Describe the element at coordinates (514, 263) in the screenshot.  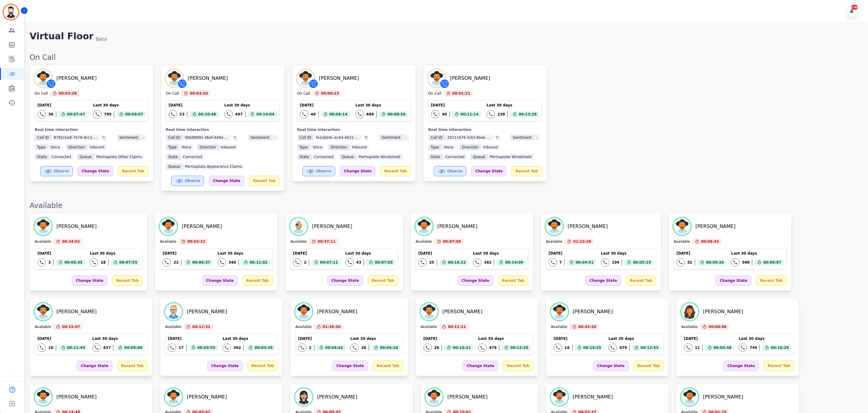
I see `span: 00:14:09` at that location.